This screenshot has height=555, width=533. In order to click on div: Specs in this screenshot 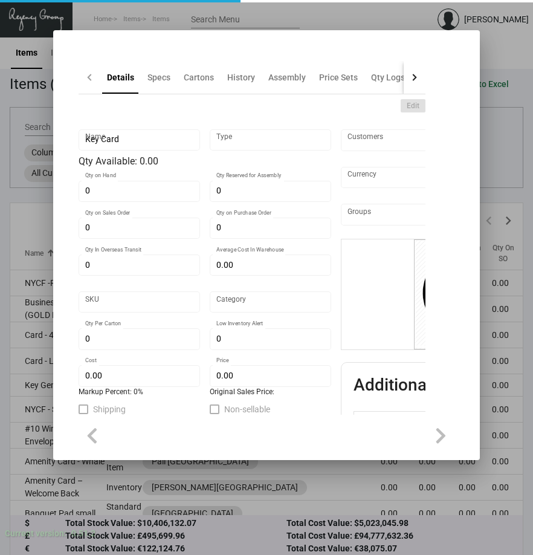, I will do `click(159, 77)`.